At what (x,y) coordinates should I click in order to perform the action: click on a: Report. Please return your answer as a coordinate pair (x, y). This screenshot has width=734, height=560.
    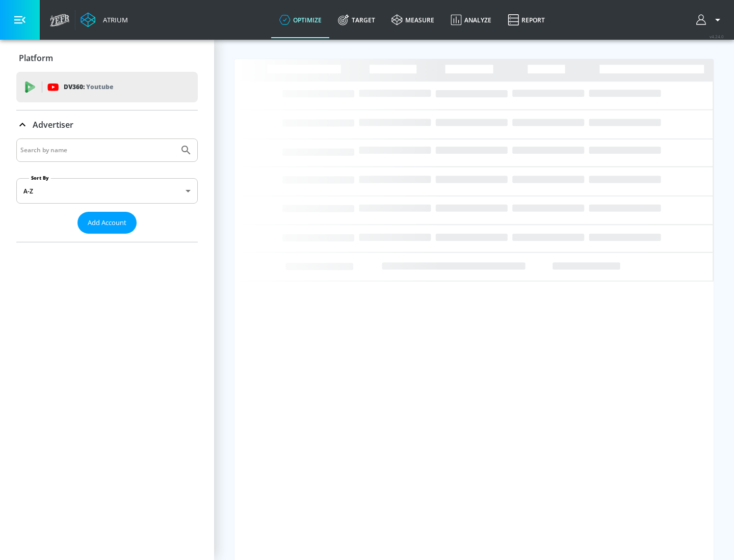
    Looking at the image, I should click on (526, 19).